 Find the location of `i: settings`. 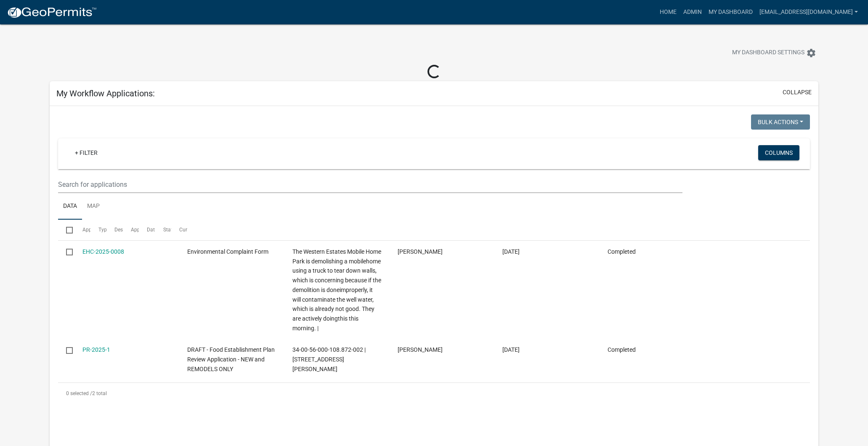

i: settings is located at coordinates (812, 53).